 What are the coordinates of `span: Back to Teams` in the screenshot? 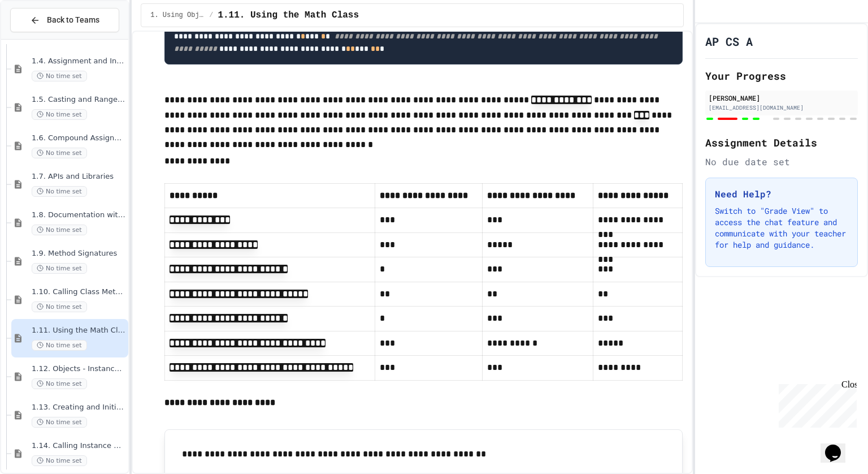 It's located at (73, 20).